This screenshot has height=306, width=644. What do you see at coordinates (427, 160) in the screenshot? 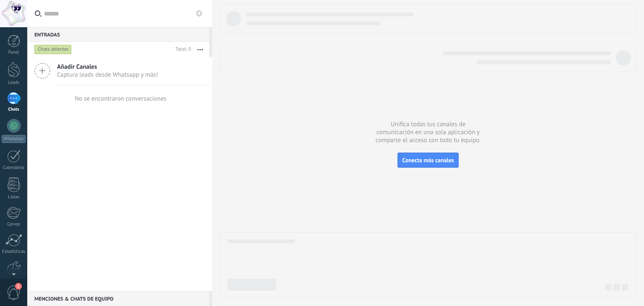
I see `span: Conecta más canales` at bounding box center [427, 160].